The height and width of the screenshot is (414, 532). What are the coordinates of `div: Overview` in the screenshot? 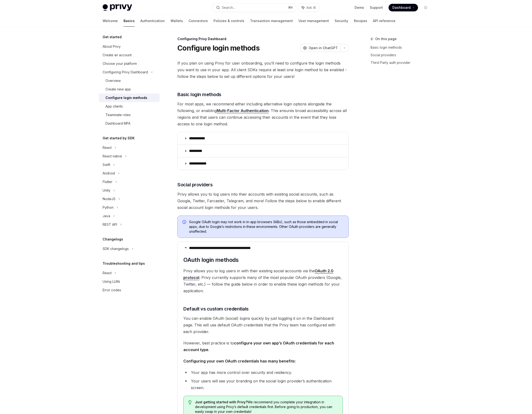 It's located at (113, 81).